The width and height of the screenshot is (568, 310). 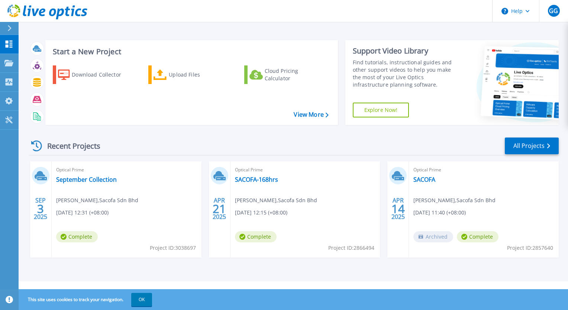 What do you see at coordinates (199, 75) in the screenshot?
I see `div: Upload Files` at bounding box center [199, 75].